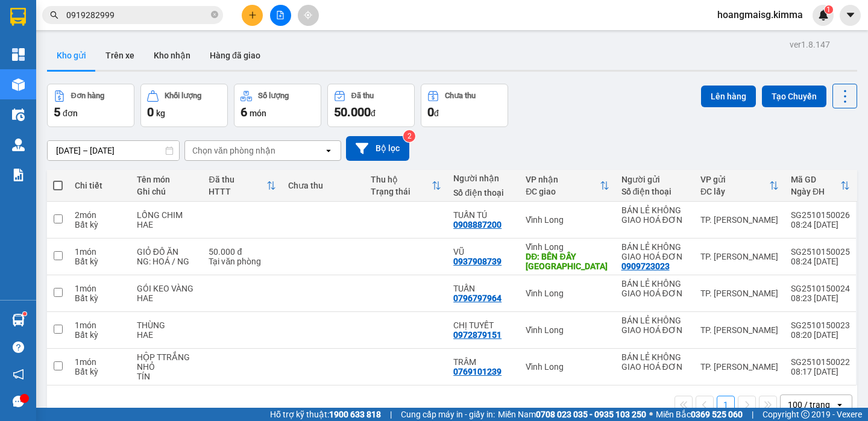 The image size is (868, 421). Describe the element at coordinates (591, 414) in the screenshot. I see `strong: 0708 023 035 - 0935 103 250` at that location.